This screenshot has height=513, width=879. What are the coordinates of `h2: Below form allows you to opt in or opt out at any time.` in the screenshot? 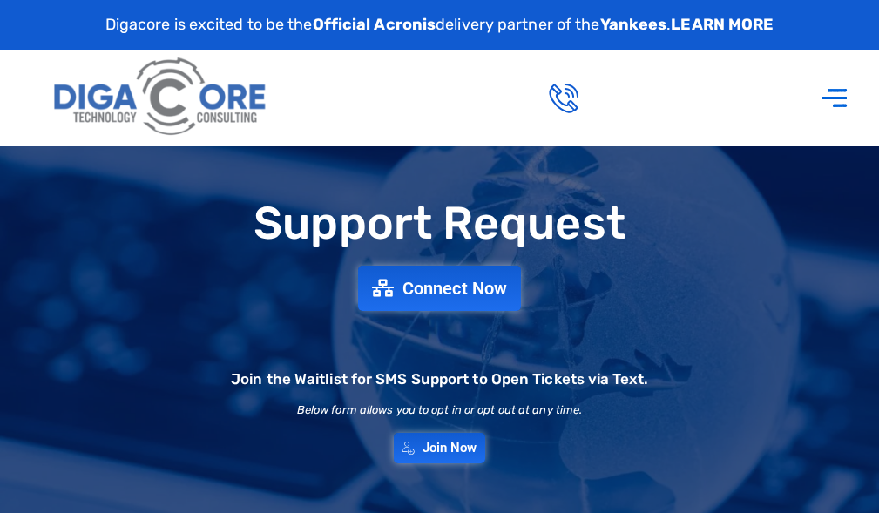 It's located at (440, 409).